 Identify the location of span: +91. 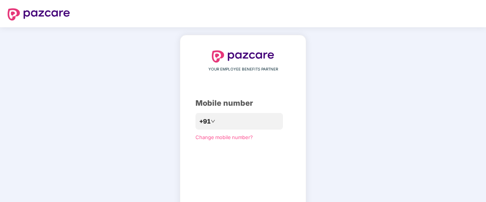
(205, 122).